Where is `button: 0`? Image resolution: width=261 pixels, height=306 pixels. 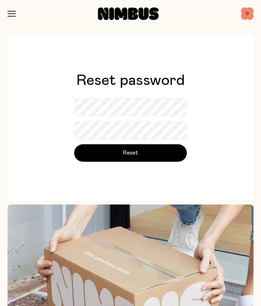
button: 0 is located at coordinates (247, 14).